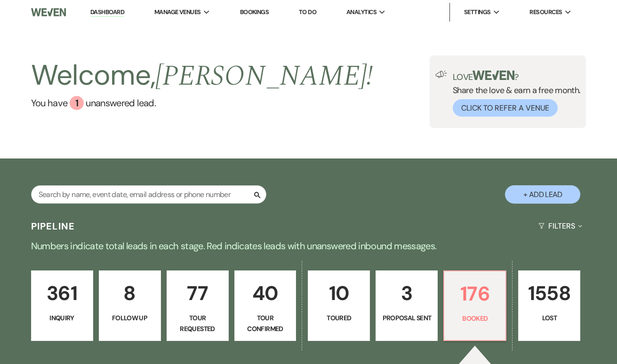 The width and height of the screenshot is (617, 364). Describe the element at coordinates (202, 76) in the screenshot. I see `h2: Welcome,` at that location.